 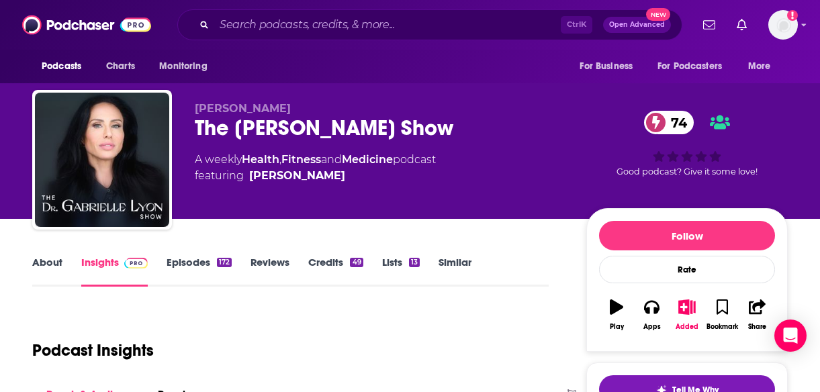 What do you see at coordinates (690, 66) in the screenshot?
I see `span: For Podcasters` at bounding box center [690, 66].